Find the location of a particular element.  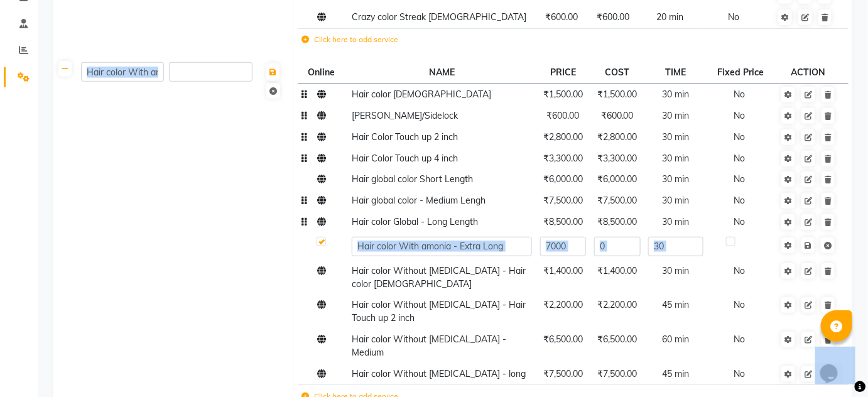

th: TIME is located at coordinates (676, 73).